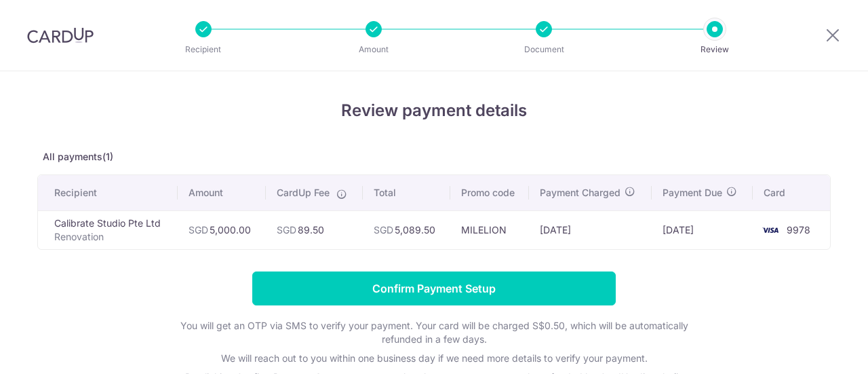  Describe the element at coordinates (374, 50) in the screenshot. I see `p: Amount` at that location.